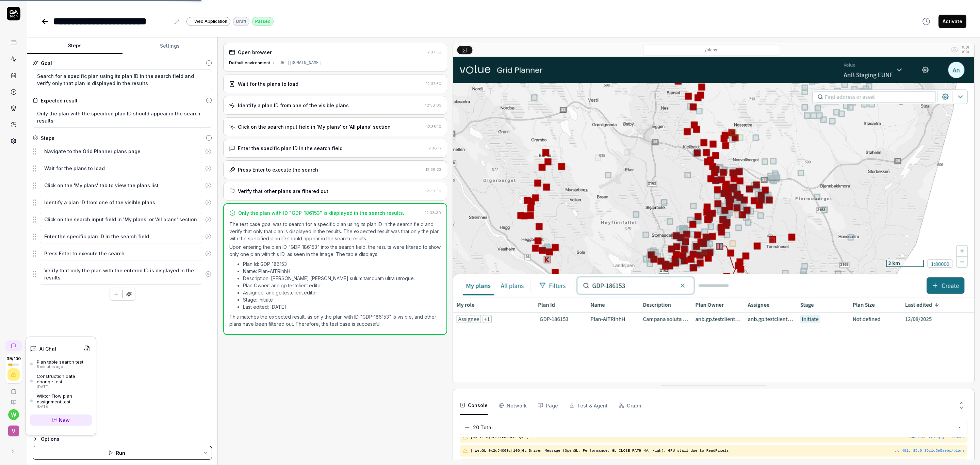 This screenshot has height=465, width=980. I want to click on li: Assignee: anb.gp.testclient.editor, so click(342, 292).